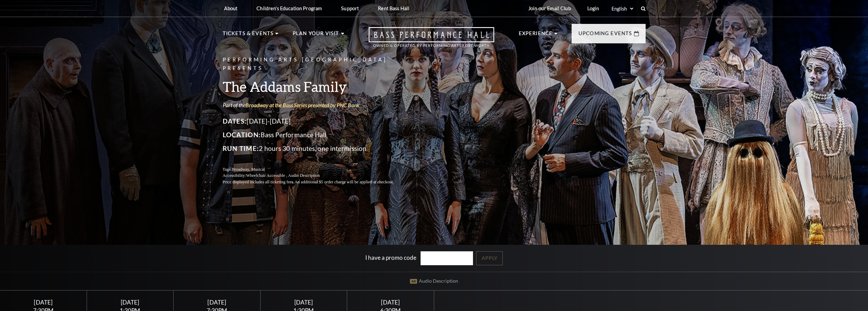 The image size is (868, 311). What do you see at coordinates (317, 105) in the screenshot?
I see `p: Part of the` at bounding box center [317, 105].